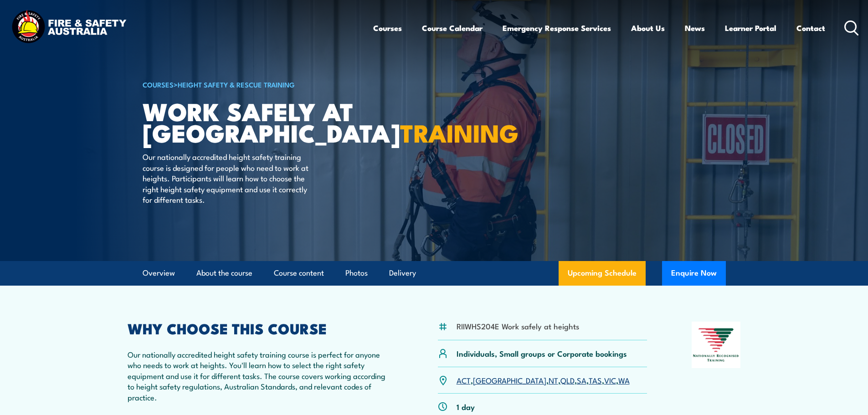  Describe the element at coordinates (402, 273) in the screenshot. I see `a: Delivery` at that location.